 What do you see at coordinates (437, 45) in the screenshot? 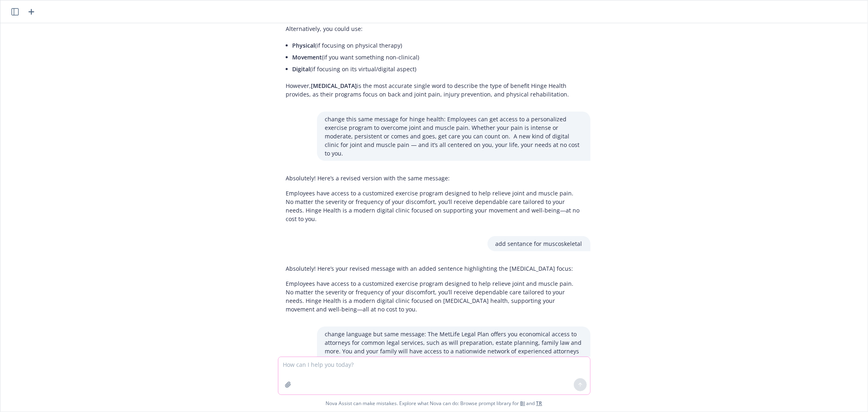
I see `li: (if focusing on physical therapy)` at bounding box center [437, 45].